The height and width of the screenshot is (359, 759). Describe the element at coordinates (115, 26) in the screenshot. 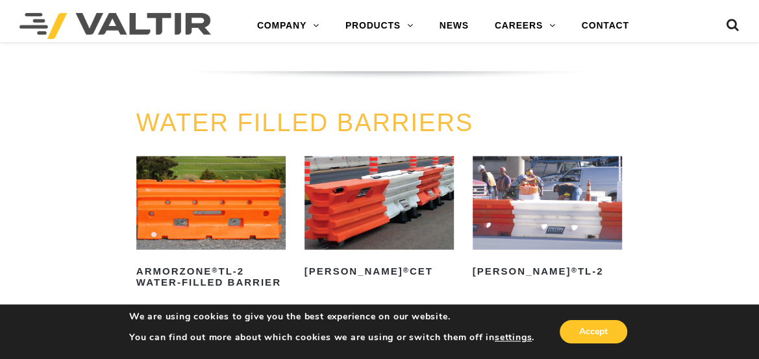

I see `img: Valtir` at that location.